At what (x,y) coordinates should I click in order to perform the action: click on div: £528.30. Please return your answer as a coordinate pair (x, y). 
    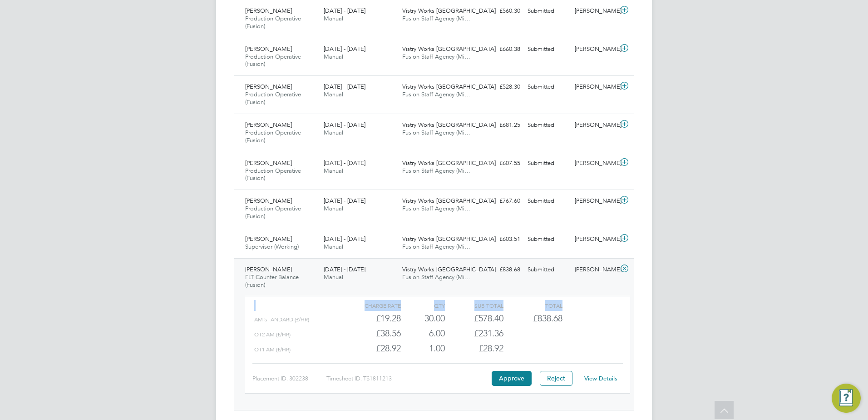
    Looking at the image, I should click on (500, 87).